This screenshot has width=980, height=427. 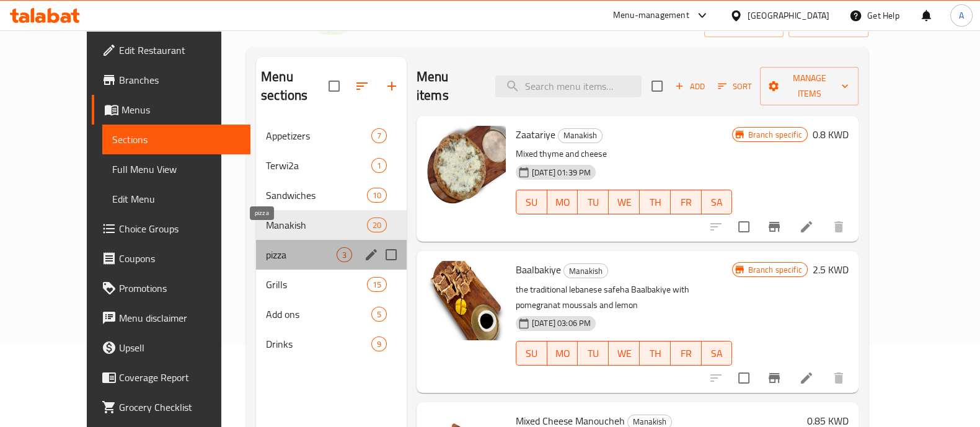 What do you see at coordinates (809, 86) in the screenshot?
I see `button: Manage items` at bounding box center [809, 86].